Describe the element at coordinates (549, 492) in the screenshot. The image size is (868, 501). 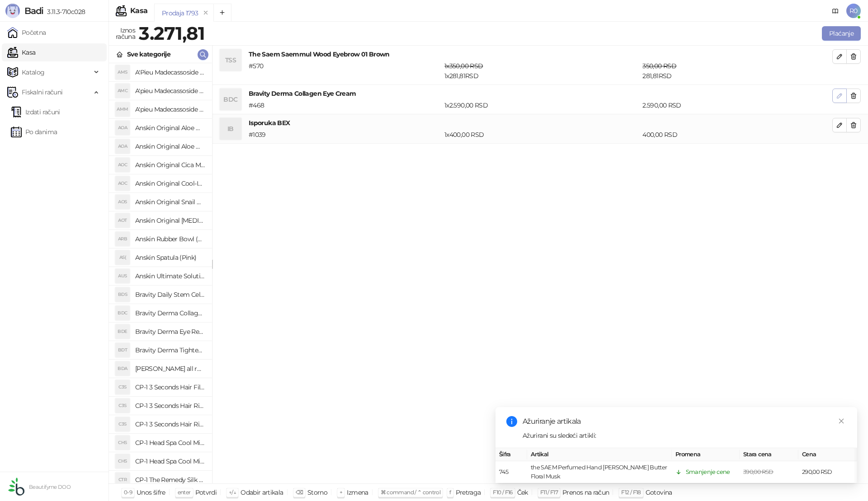
I see `span: F11 / F17` at that location.